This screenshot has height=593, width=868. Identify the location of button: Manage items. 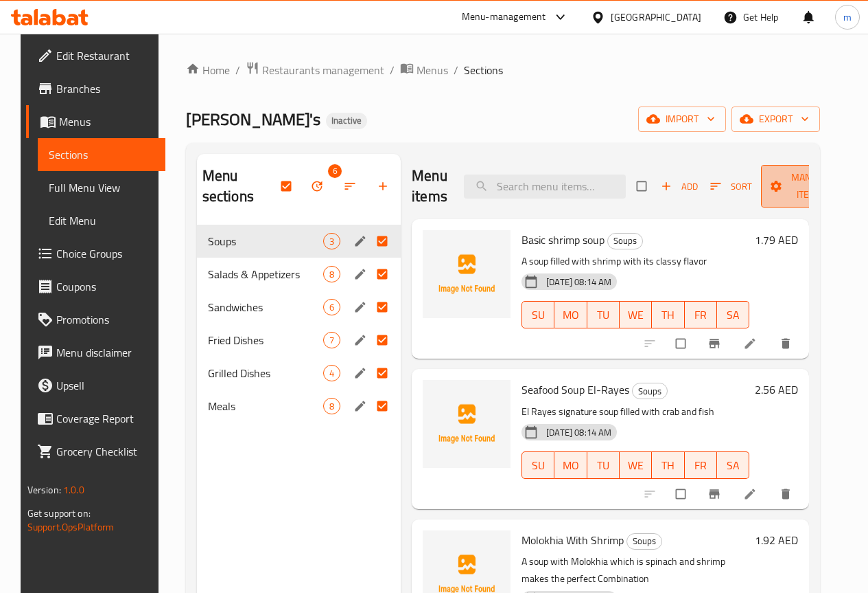
(810, 186).